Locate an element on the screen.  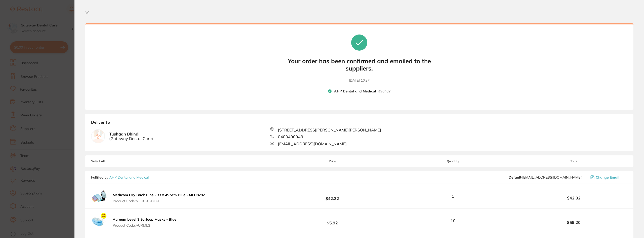
span: Product Code: AURML2 is located at coordinates (144, 225).